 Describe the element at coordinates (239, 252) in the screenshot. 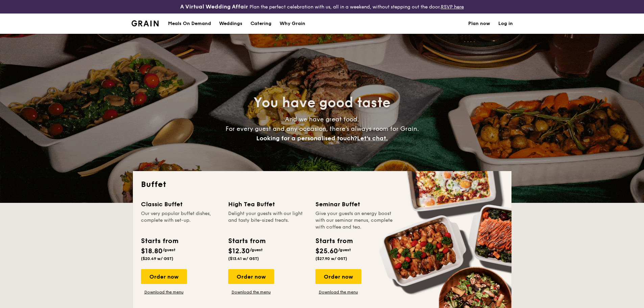

I see `span: $12.30` at that location.